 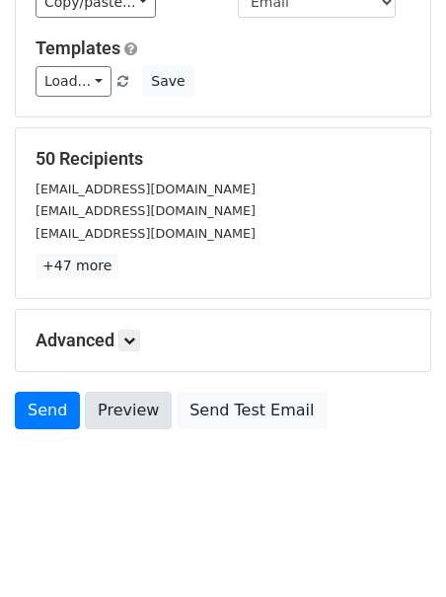 I want to click on a: +47 more, so click(x=77, y=265).